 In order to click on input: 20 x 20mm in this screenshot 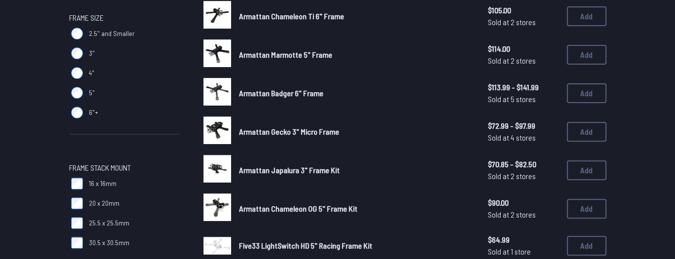, I will do `click(77, 203)`.